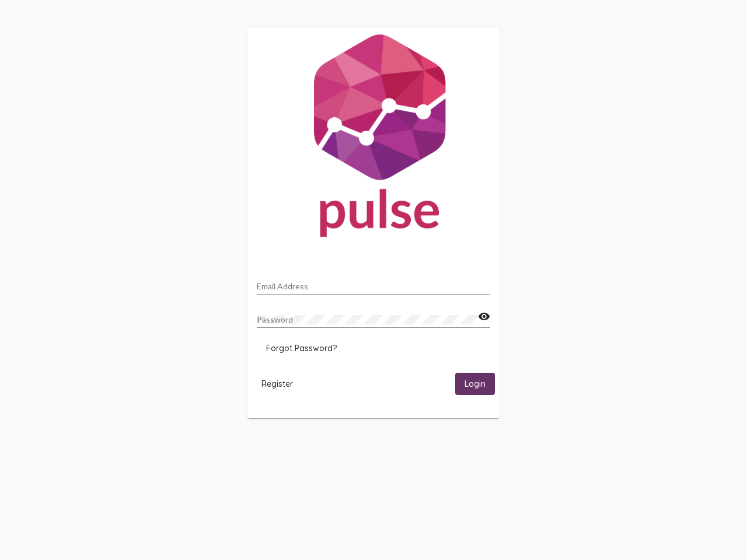 The image size is (747, 560). I want to click on button: Forgot Password?, so click(301, 348).